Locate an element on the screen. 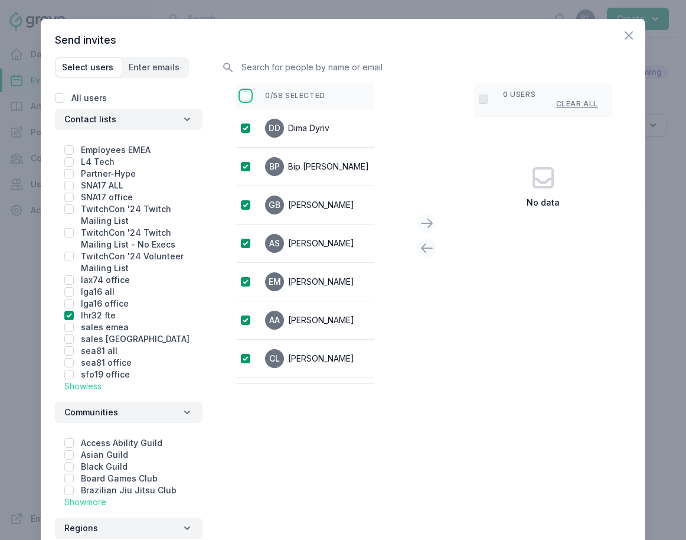 The width and height of the screenshot is (686, 540). span: Communities is located at coordinates (91, 412).